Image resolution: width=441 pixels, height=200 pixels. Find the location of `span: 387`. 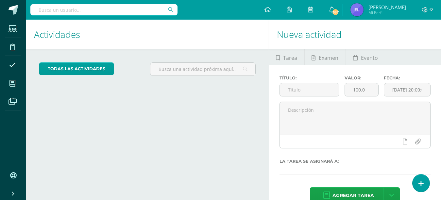

span: 387 is located at coordinates (336, 12).